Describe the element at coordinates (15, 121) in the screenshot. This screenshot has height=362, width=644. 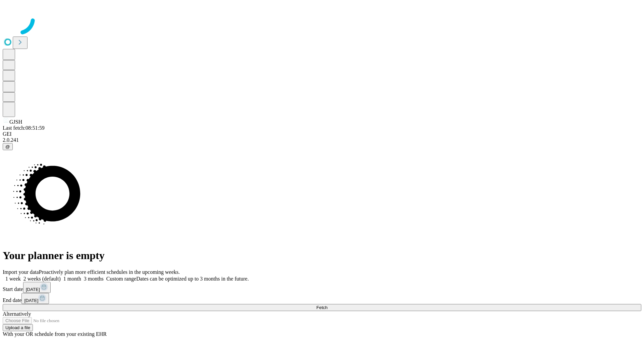
I see `span: GJSH` at that location.